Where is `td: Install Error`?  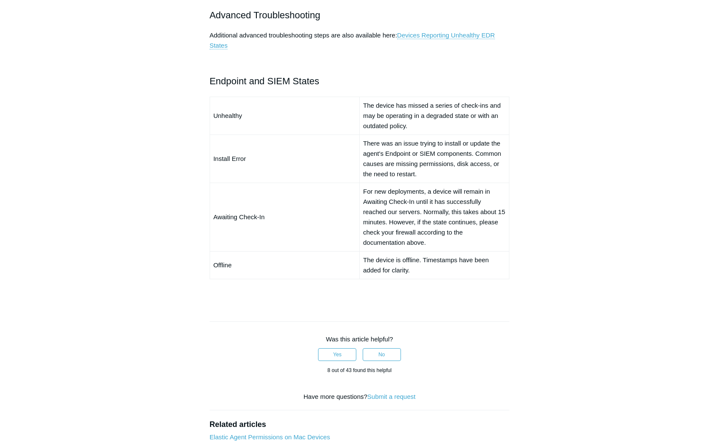 td: Install Error is located at coordinates (285, 158).